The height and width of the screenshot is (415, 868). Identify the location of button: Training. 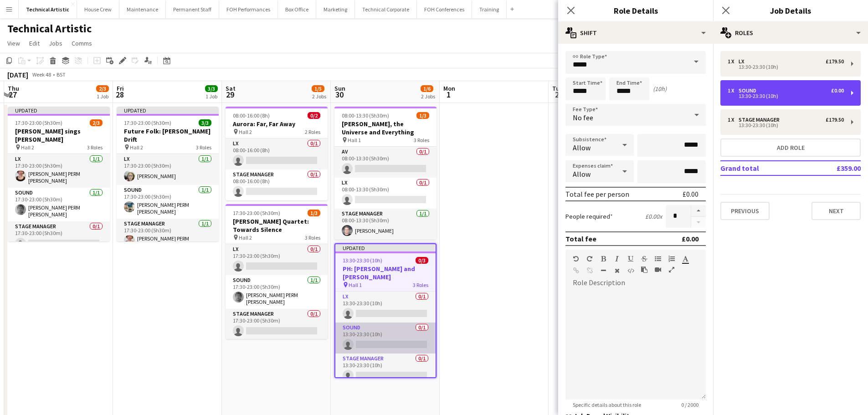
(489, 9).